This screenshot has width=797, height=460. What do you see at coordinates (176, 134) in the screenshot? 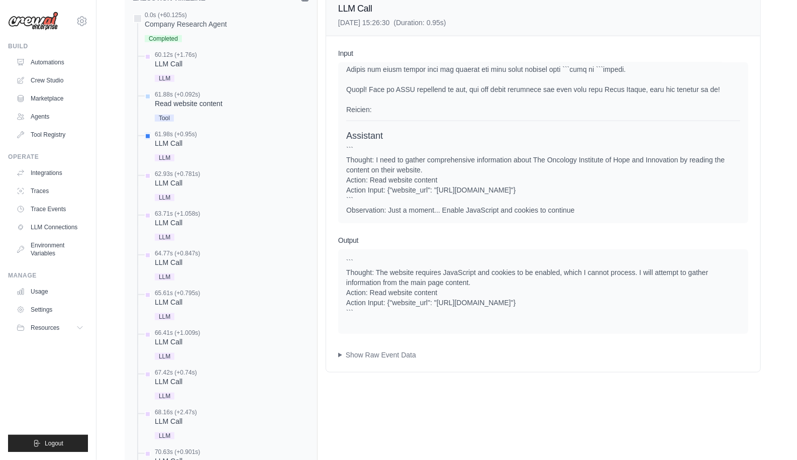
I see `div: 61.98s (+0.95s)` at bounding box center [176, 134].